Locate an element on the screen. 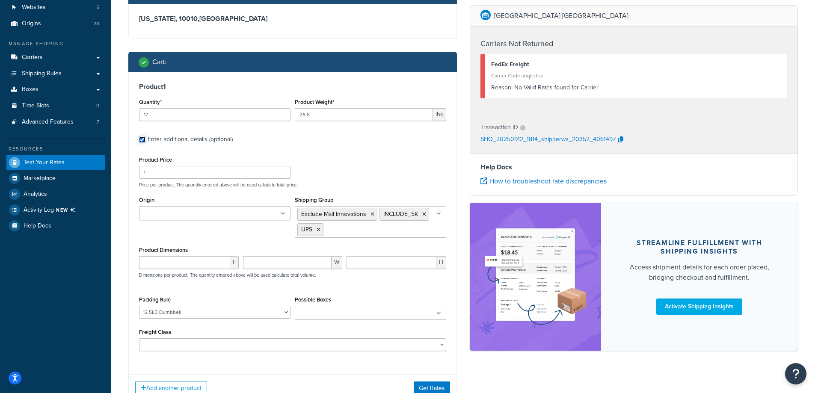 This screenshot has height=393, width=815. a: Marketplace is located at coordinates (56, 178).